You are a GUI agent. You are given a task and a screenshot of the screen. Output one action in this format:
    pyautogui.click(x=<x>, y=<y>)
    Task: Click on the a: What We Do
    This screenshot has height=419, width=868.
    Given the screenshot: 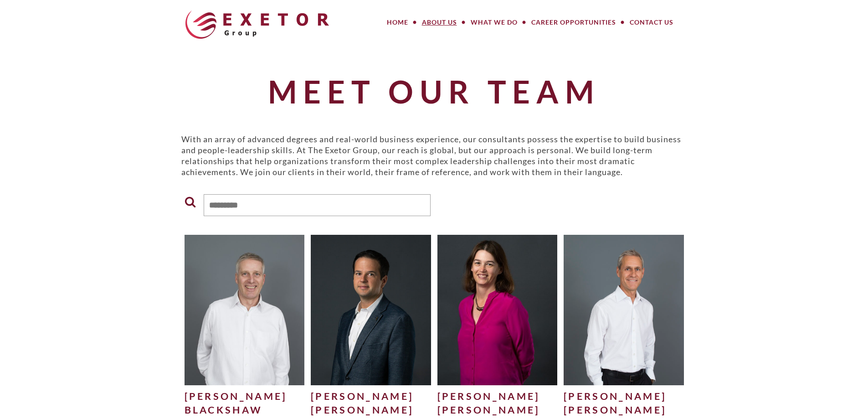 What is the action you would take?
    pyautogui.click(x=494, y=23)
    